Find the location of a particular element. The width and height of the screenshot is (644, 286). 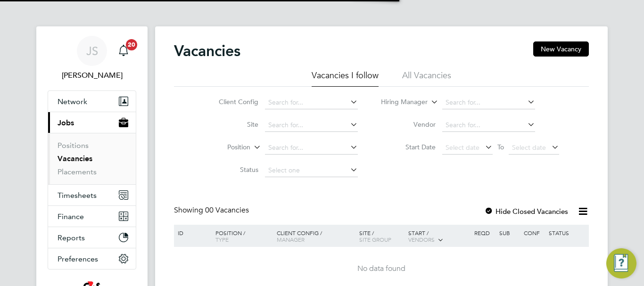

span: Jobs is located at coordinates (66, 123).